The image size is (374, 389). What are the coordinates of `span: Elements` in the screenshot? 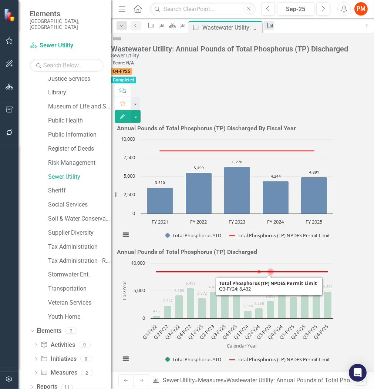 It's located at (67, 14).